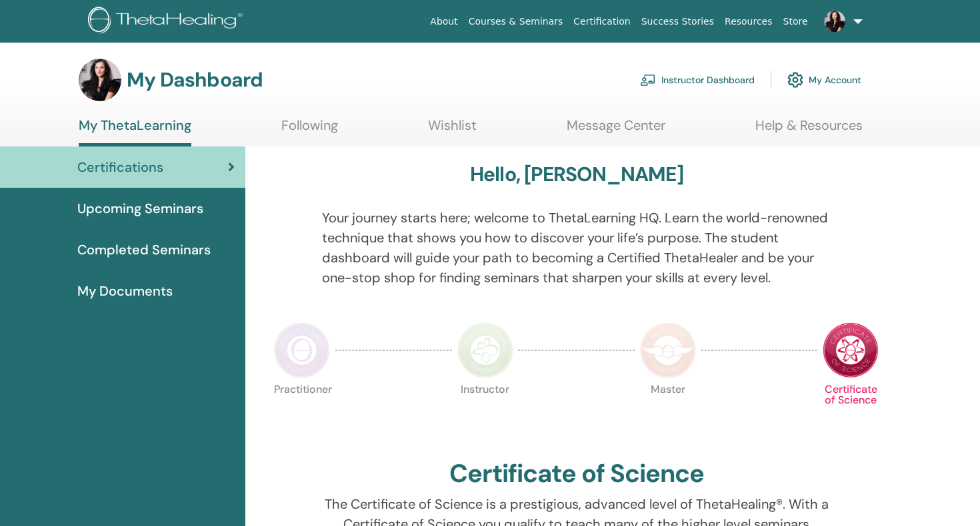 The width and height of the screenshot is (980, 526). Describe the element at coordinates (120, 167) in the screenshot. I see `span: Certifications` at that location.